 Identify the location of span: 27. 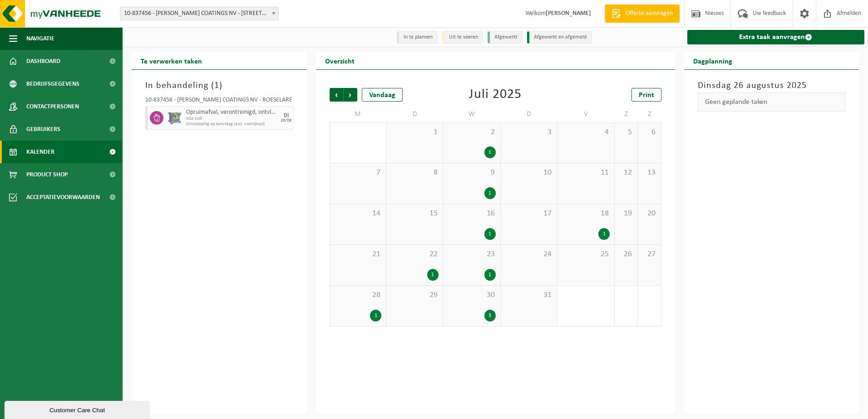
(649, 254).